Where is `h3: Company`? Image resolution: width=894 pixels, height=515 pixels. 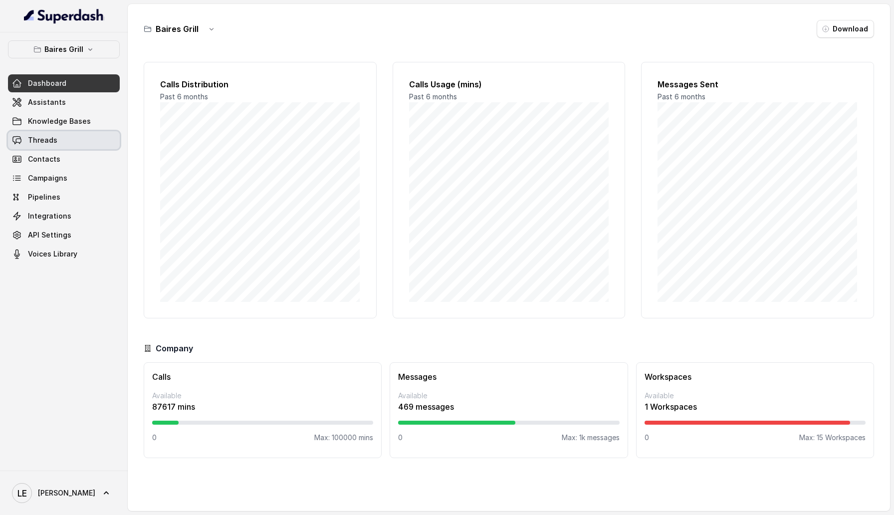 h3: Company is located at coordinates (174, 348).